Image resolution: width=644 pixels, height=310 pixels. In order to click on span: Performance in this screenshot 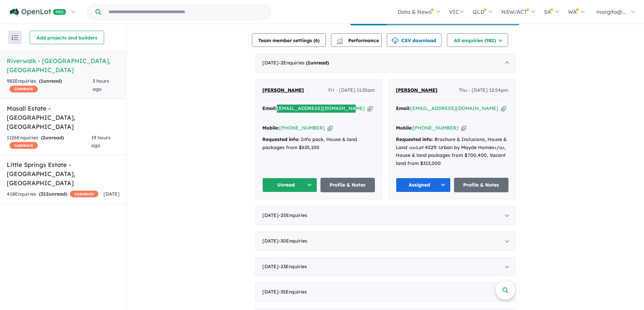, I will do `click(358, 40)`.